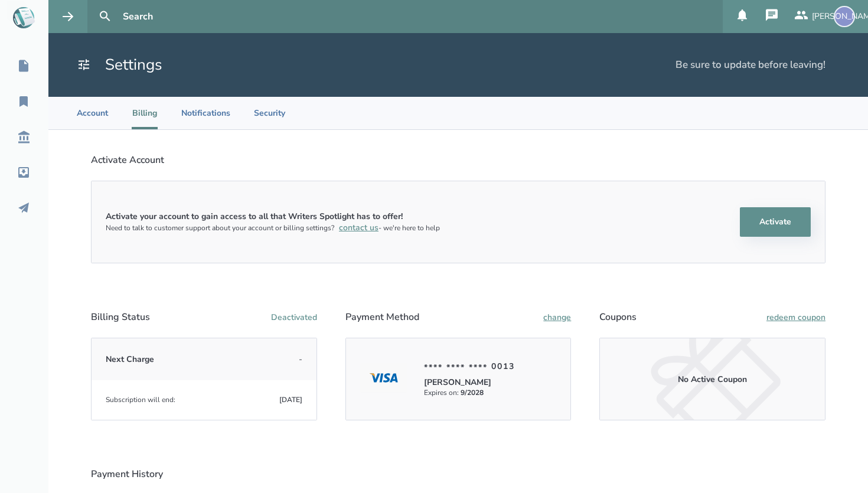 This screenshot has width=868, height=493. Describe the element at coordinates (557, 317) in the screenshot. I see `button: change` at that location.